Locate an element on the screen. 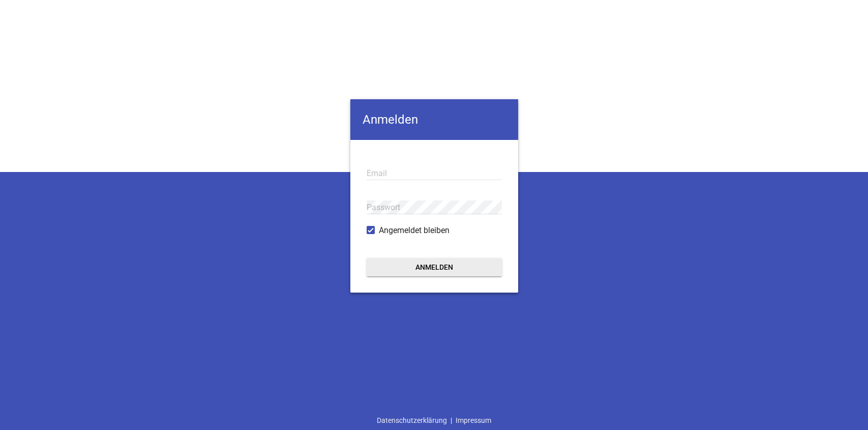  h4: Anmelden is located at coordinates (434, 120).